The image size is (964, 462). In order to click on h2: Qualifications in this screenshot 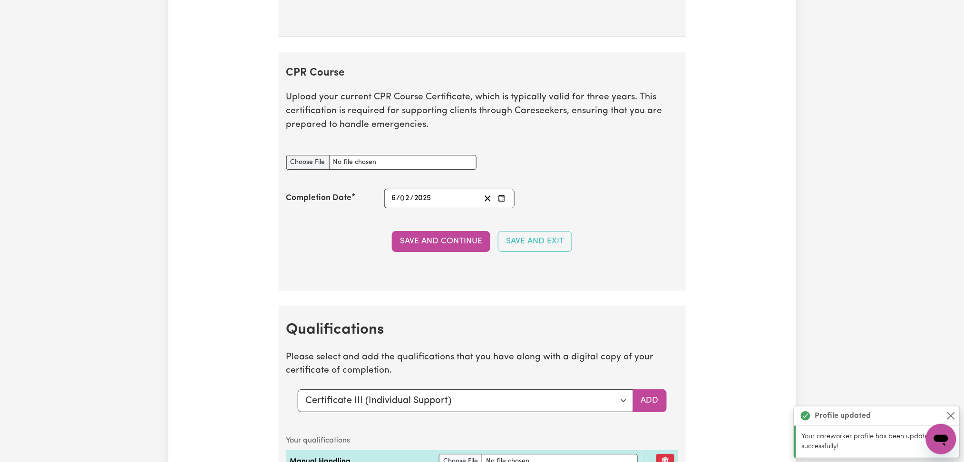, I will do `click(482, 330)`.